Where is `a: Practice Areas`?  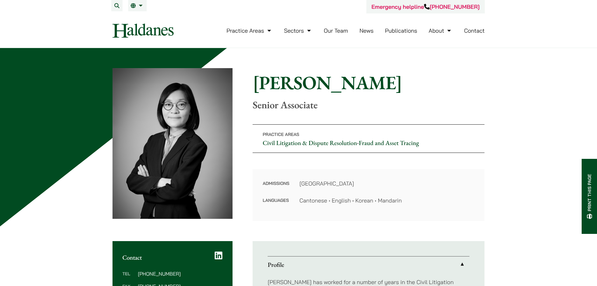 a: Practice Areas is located at coordinates (250, 30).